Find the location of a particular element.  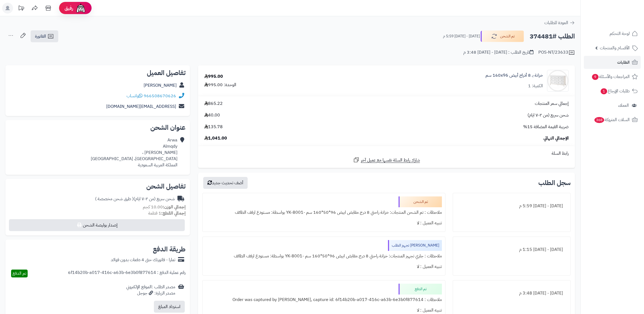

a: 966508670626 is located at coordinates (160, 96).